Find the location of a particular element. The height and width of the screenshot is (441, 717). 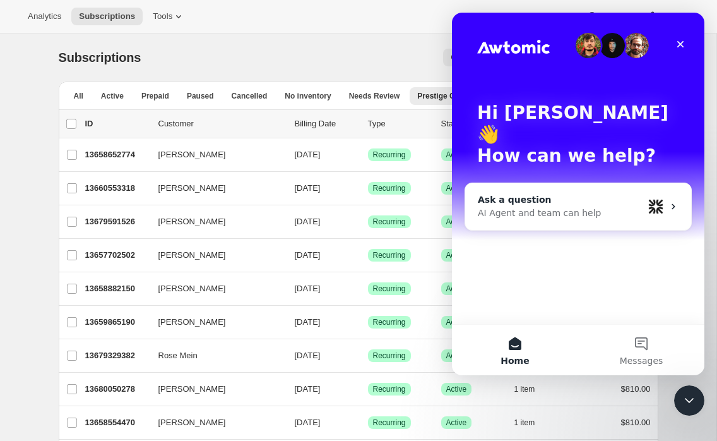

img: Profile image for Adrian is located at coordinates (160, 33).